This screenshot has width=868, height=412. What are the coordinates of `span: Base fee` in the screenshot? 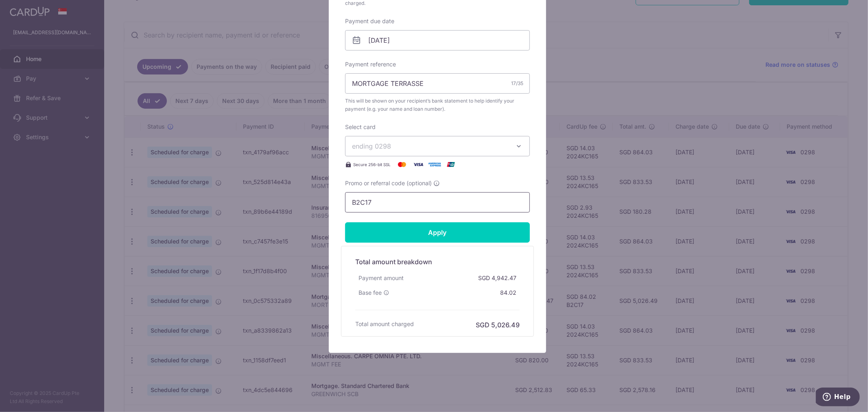 It's located at (370, 293).